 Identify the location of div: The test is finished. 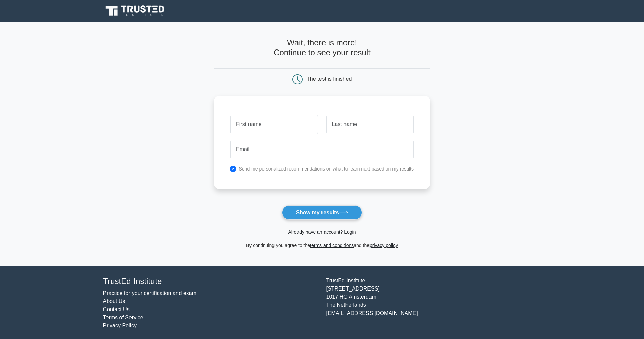
(329, 78).